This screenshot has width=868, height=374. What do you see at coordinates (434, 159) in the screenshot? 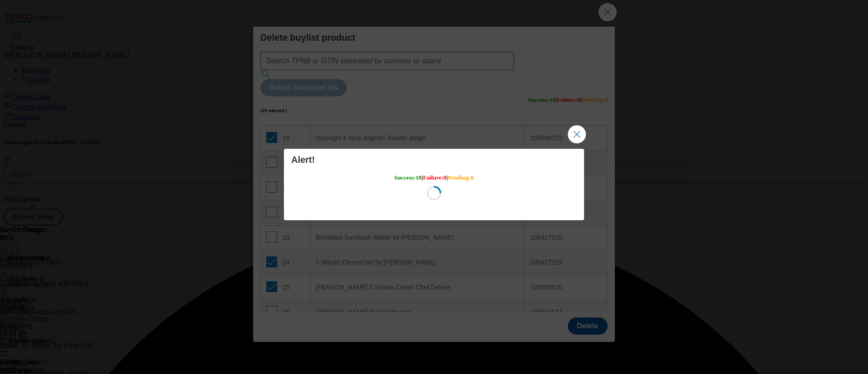
I see `h4: Alert!` at bounding box center [434, 159].